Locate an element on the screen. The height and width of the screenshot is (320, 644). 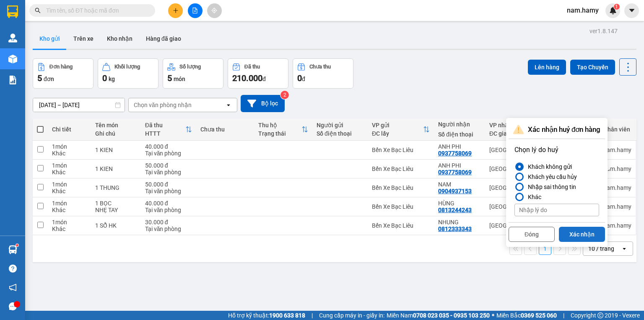
div: VP gửi is located at coordinates (398, 125).